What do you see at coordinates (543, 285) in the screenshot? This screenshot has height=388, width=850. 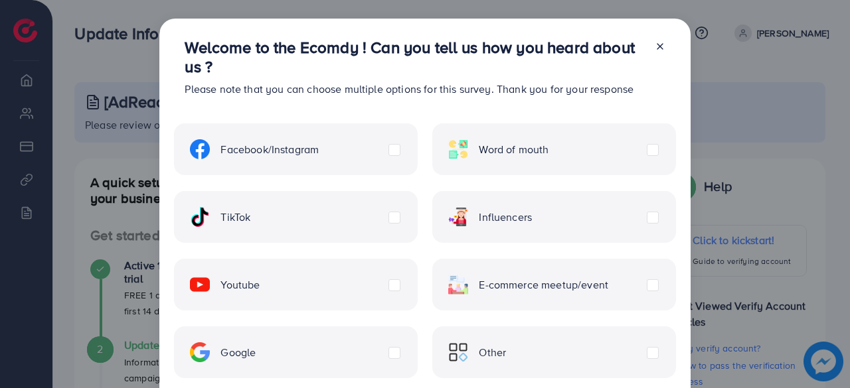 I see `span: E-commerce meetup/event` at bounding box center [543, 285].